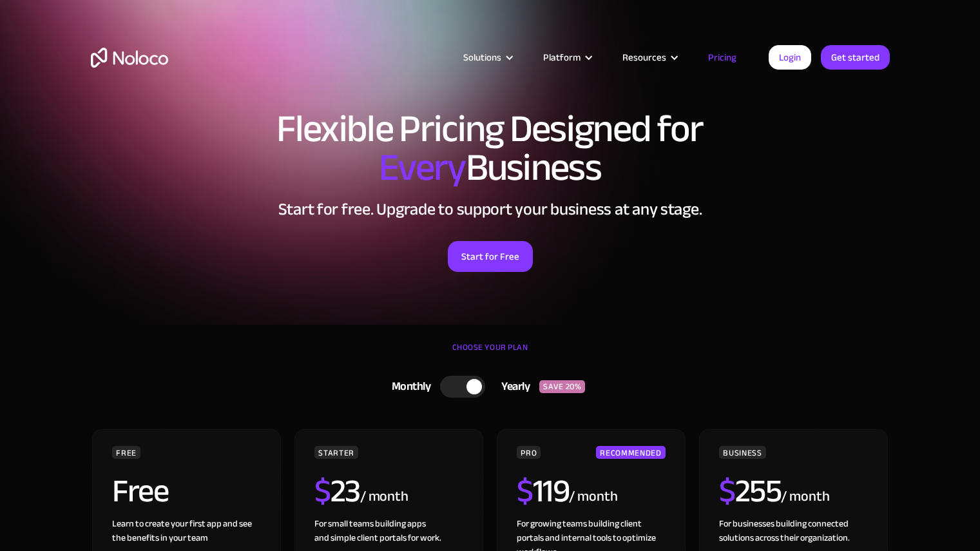 The image size is (980, 551). What do you see at coordinates (337, 491) in the screenshot?
I see `h2: 23` at bounding box center [337, 491].